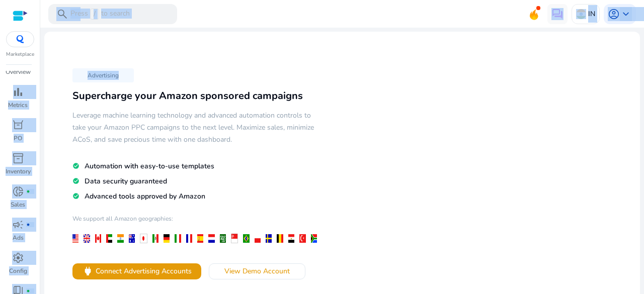 This screenshot has height=294, width=644. I want to click on p: Advertising, so click(103, 76).